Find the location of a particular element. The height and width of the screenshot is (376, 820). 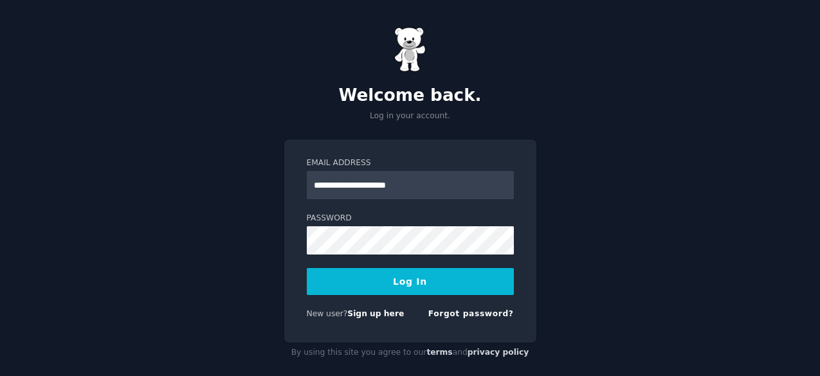

img: Gummy Bear is located at coordinates (411, 50).